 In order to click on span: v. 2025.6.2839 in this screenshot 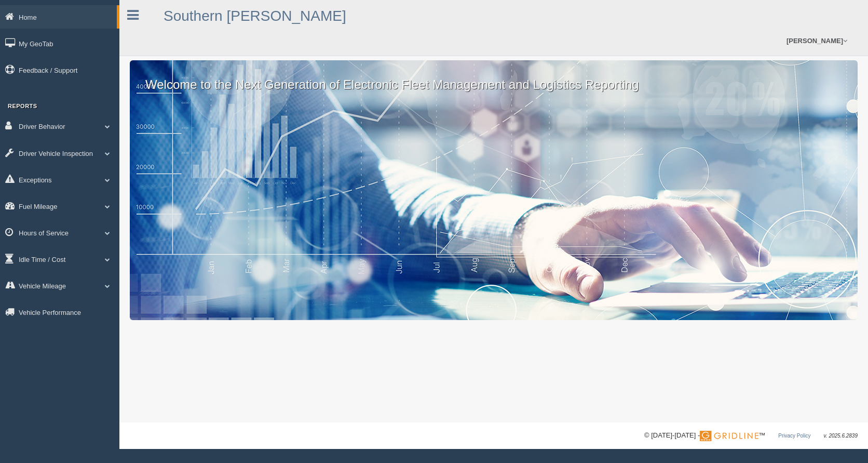, I will do `click(841, 436)`.